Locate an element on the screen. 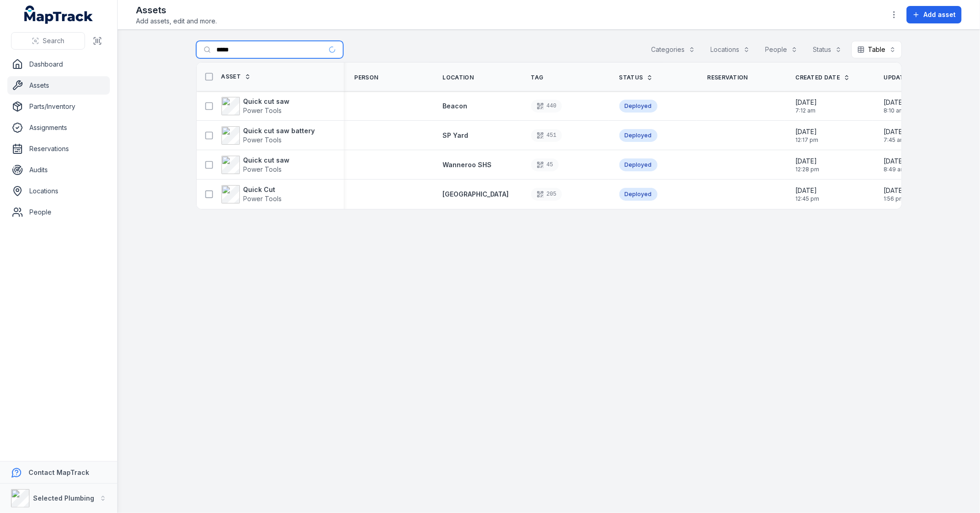 Image resolution: width=980 pixels, height=513 pixels. time: 04/08/2025, 8:10:13 am is located at coordinates (894, 106).